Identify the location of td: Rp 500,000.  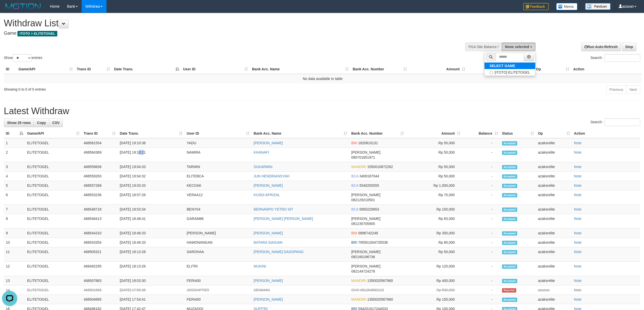
(434, 290).